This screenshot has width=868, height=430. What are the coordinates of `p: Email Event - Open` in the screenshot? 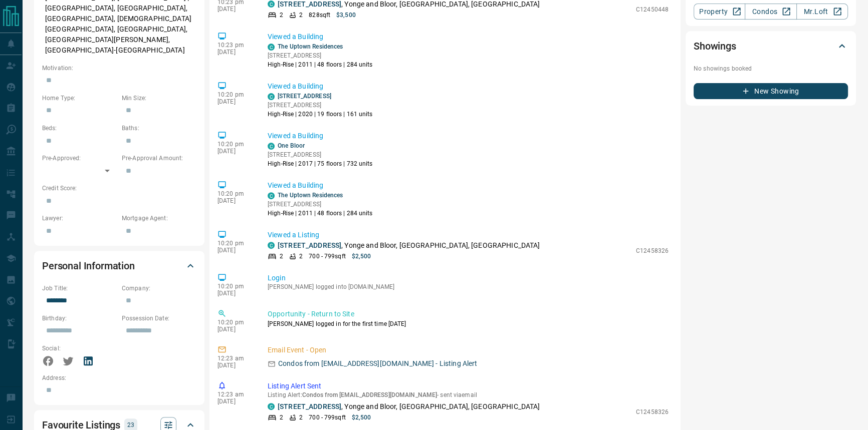 It's located at (468, 350).